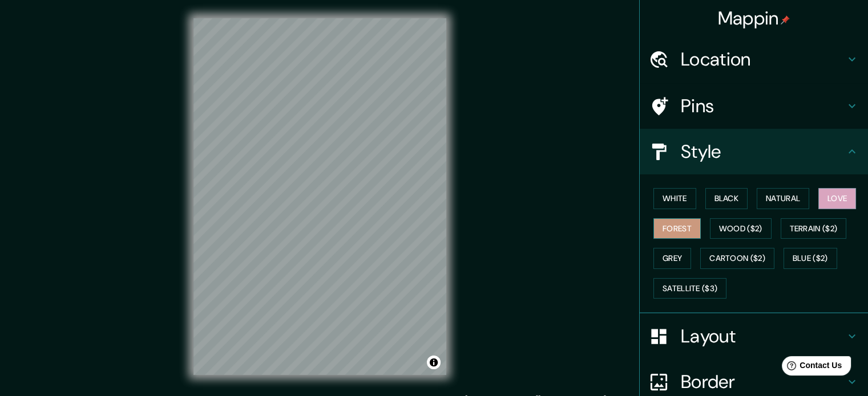 This screenshot has height=396, width=868. What do you see at coordinates (754, 152) in the screenshot?
I see `div: Style` at bounding box center [754, 152].